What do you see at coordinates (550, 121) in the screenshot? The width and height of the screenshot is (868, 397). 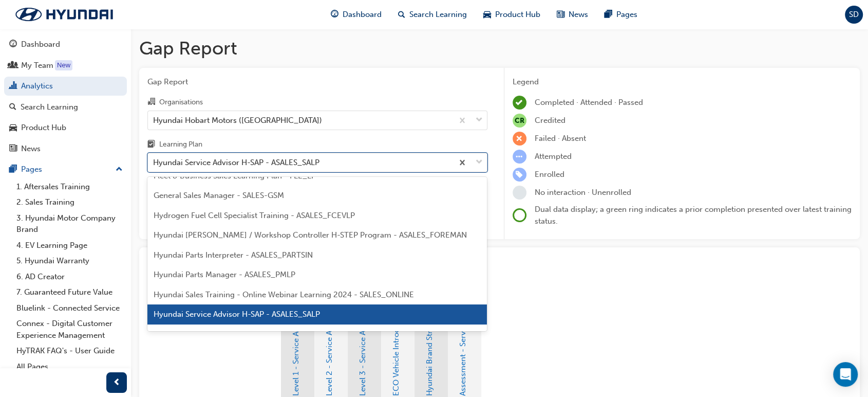 I see `span: Credited` at bounding box center [550, 121].